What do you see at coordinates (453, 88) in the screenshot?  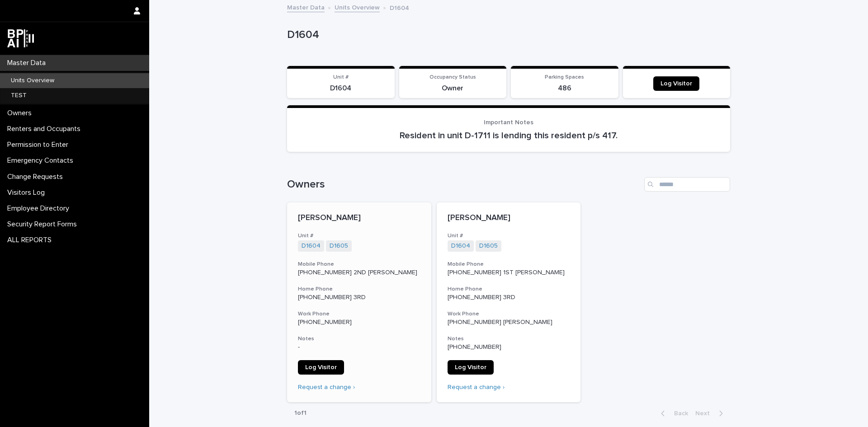 I see `p: Owner` at bounding box center [453, 88].